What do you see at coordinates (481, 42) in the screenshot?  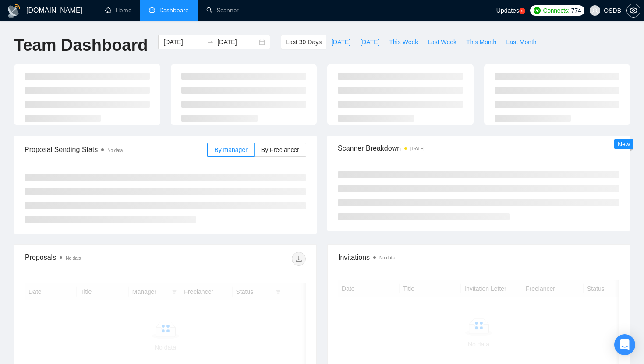 I see `button: This Month` at bounding box center [481, 42].